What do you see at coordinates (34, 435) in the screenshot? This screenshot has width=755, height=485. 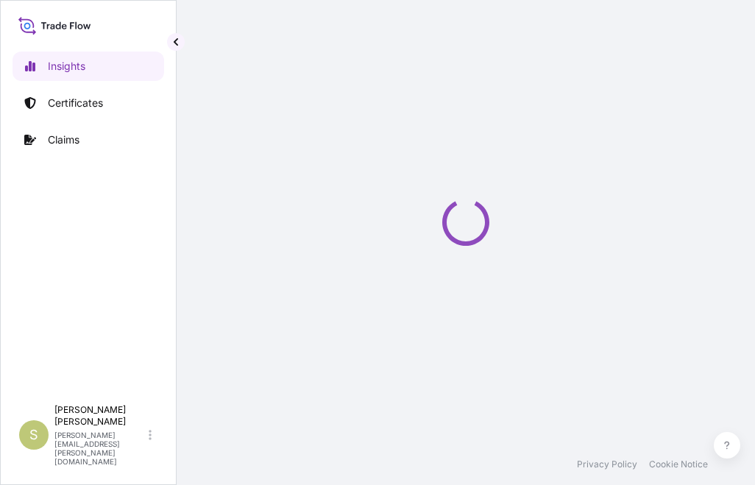 I see `span: S` at bounding box center [34, 435].